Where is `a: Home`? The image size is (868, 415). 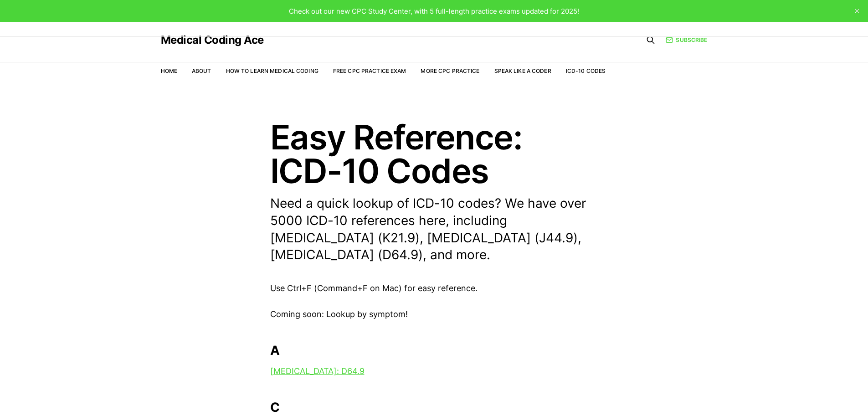
a: Home is located at coordinates (169, 71).